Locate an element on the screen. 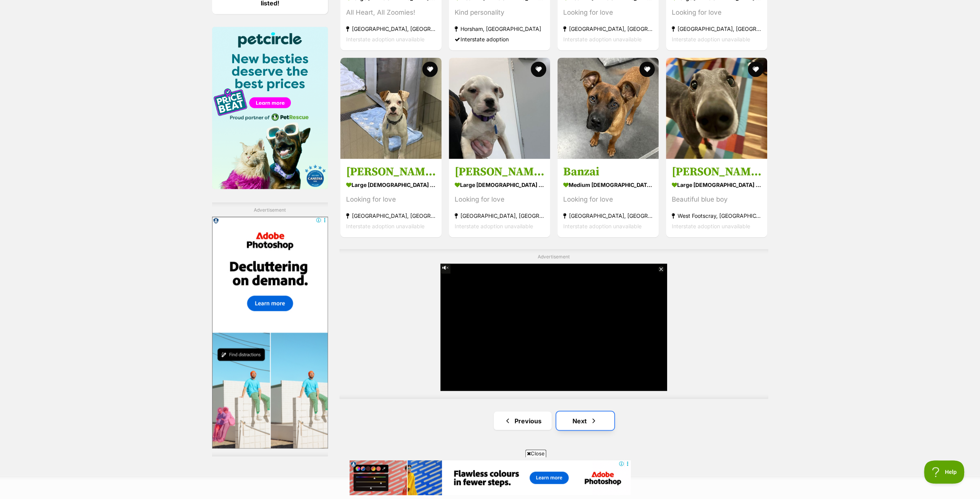 The width and height of the screenshot is (980, 499). img: Pet Circle promo banner is located at coordinates (270, 108).